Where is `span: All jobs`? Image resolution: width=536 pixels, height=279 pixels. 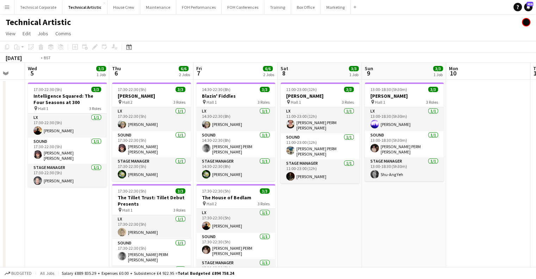
span: All jobs is located at coordinates (47, 273).